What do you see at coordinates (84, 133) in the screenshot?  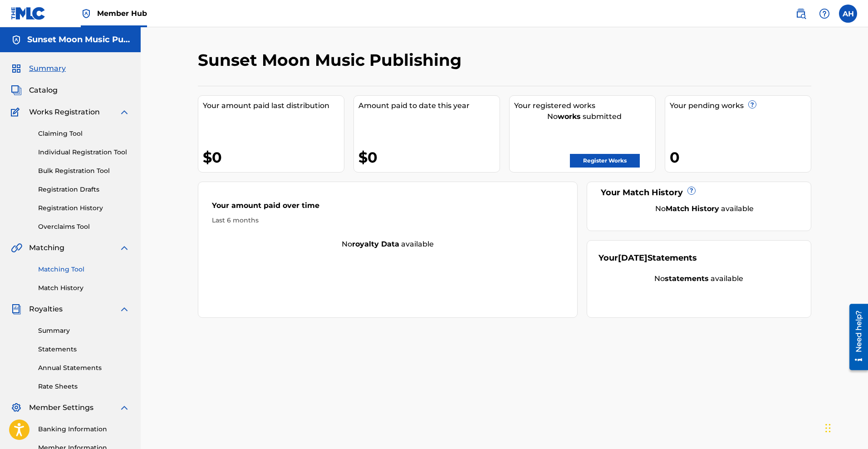 I see `a: Claiming Tool` at bounding box center [84, 133].